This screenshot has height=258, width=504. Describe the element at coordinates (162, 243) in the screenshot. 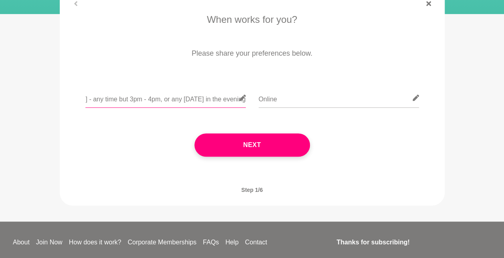

I see `a: Corporate Memberships` at that location.